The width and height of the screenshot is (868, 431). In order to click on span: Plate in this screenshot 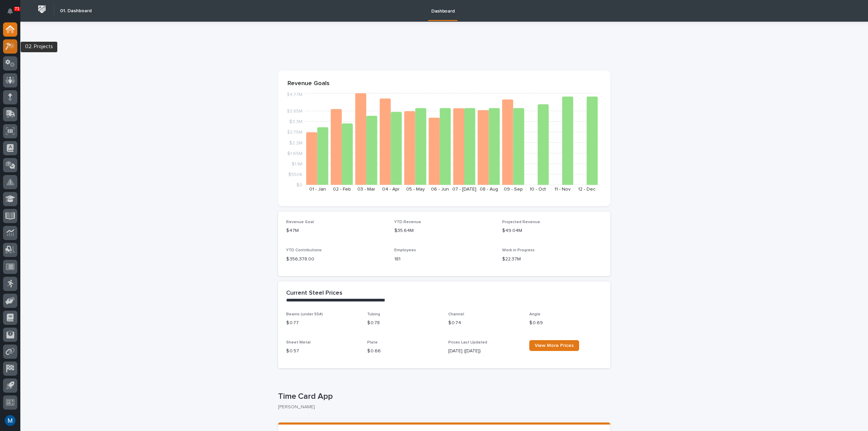, I will do `click(372, 342)`.